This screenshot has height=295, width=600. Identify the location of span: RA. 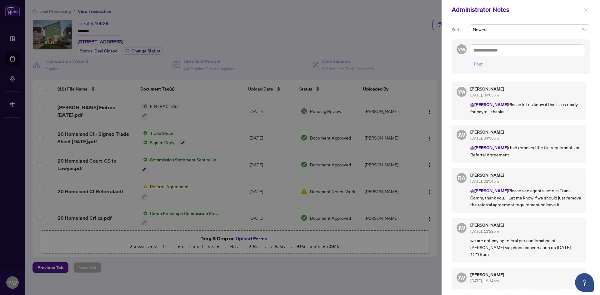
(462, 178).